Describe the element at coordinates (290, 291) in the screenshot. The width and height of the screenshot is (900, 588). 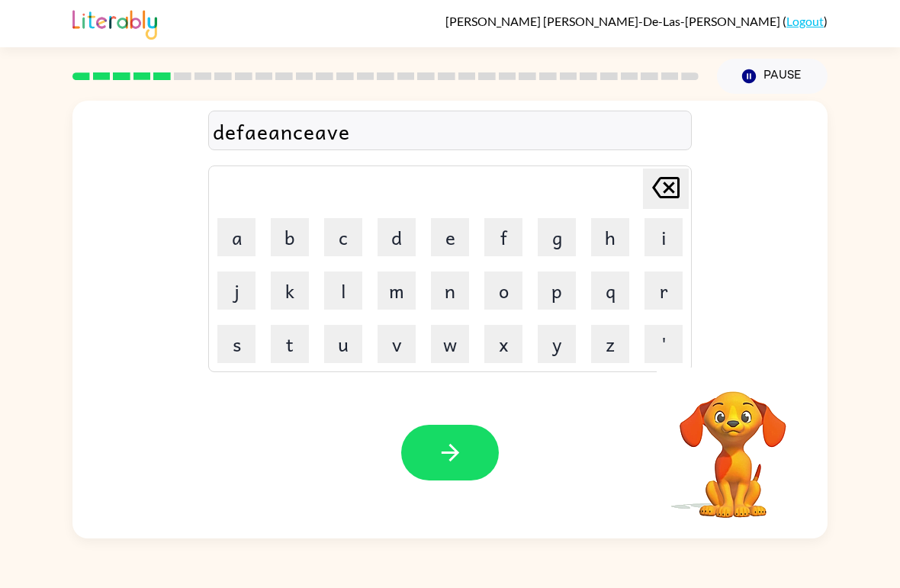
I see `button: k` at that location.